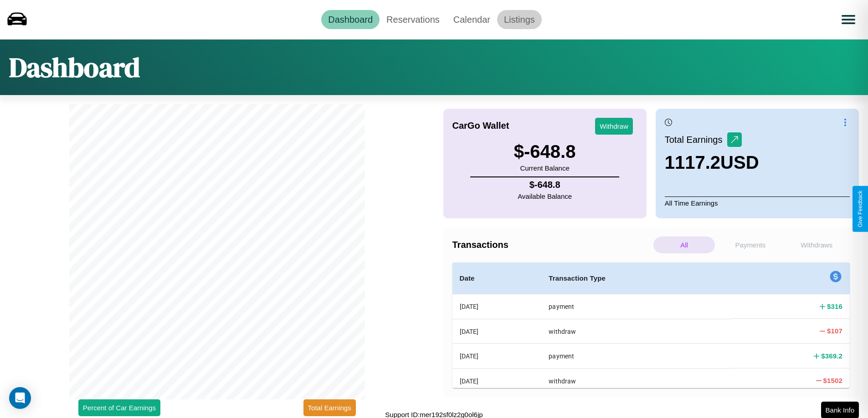  Describe the element at coordinates (750, 245) in the screenshot. I see `p: Payments` at that location.